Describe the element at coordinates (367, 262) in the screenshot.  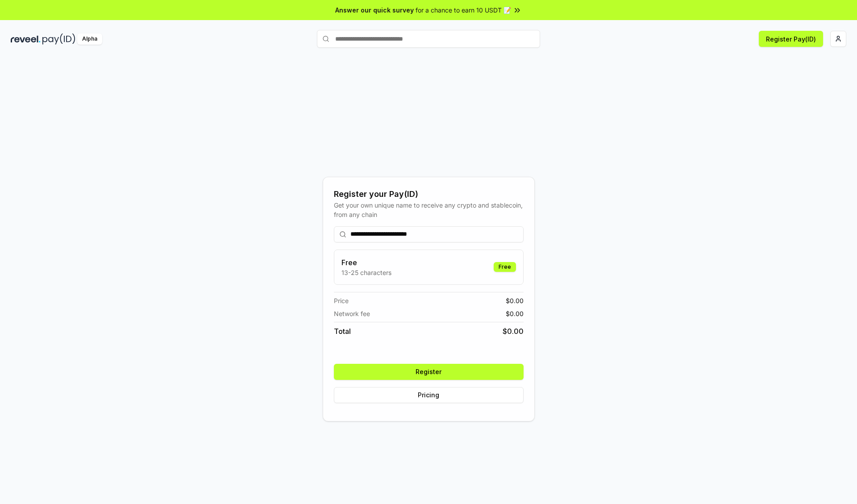
I see `h3: Free` at that location.